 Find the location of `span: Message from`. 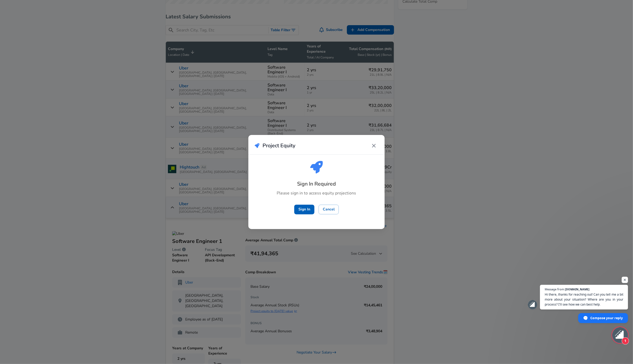

span: Message from is located at coordinates (555, 289).